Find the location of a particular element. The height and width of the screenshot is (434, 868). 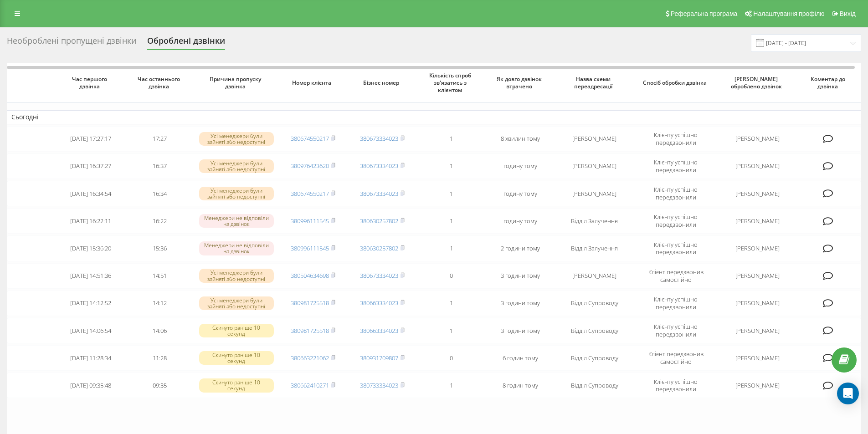

a: 380662410271 is located at coordinates (310, 385).